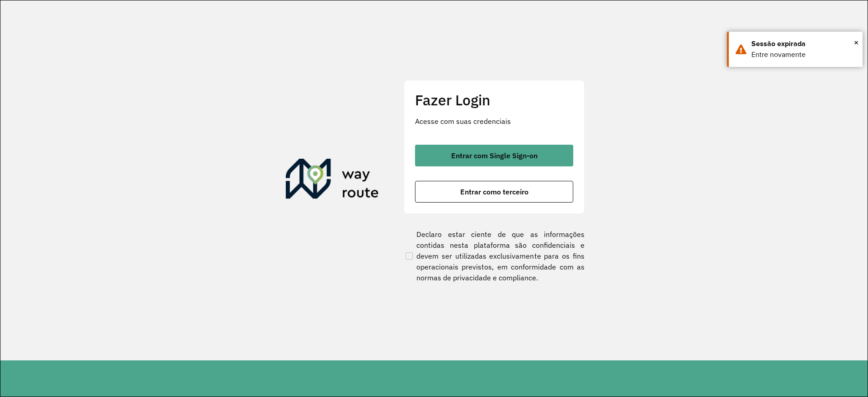 The image size is (868, 397). What do you see at coordinates (494, 100) in the screenshot?
I see `h2: Fazer Login` at bounding box center [494, 100].